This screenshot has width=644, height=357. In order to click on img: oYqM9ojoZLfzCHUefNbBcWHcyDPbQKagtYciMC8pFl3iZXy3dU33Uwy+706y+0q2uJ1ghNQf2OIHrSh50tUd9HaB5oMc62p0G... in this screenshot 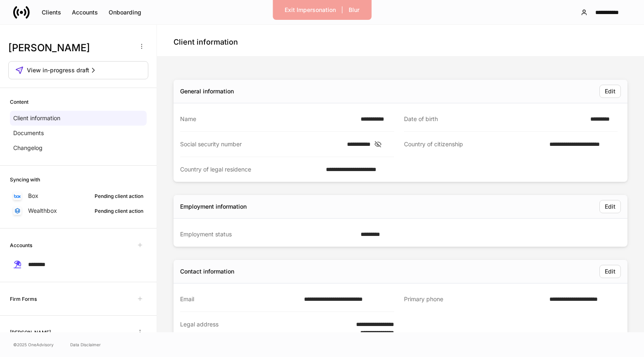, I will do `click(17, 196)`.